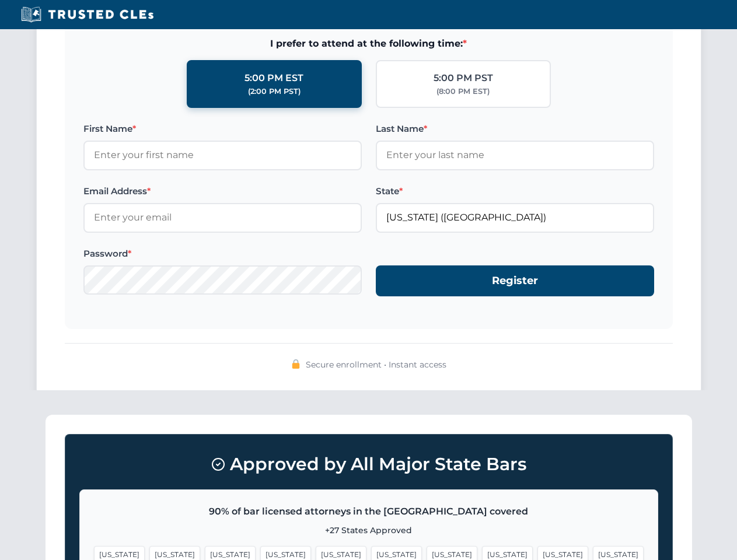  I want to click on span: I prefer to attend at the following time:, so click(369, 44).